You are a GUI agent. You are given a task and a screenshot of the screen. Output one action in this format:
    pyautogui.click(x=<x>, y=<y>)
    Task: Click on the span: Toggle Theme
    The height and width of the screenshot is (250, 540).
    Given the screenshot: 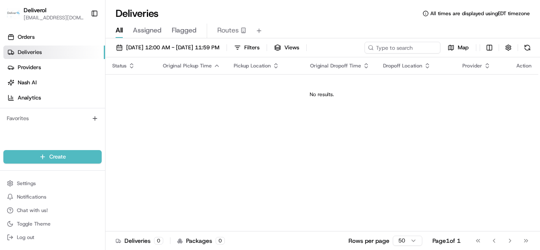 What is the action you would take?
    pyautogui.click(x=34, y=224)
    